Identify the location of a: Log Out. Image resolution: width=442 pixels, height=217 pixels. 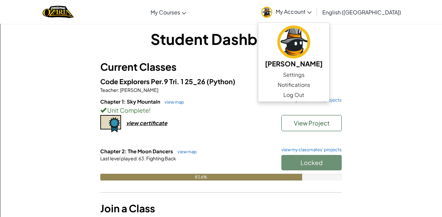
(294, 95).